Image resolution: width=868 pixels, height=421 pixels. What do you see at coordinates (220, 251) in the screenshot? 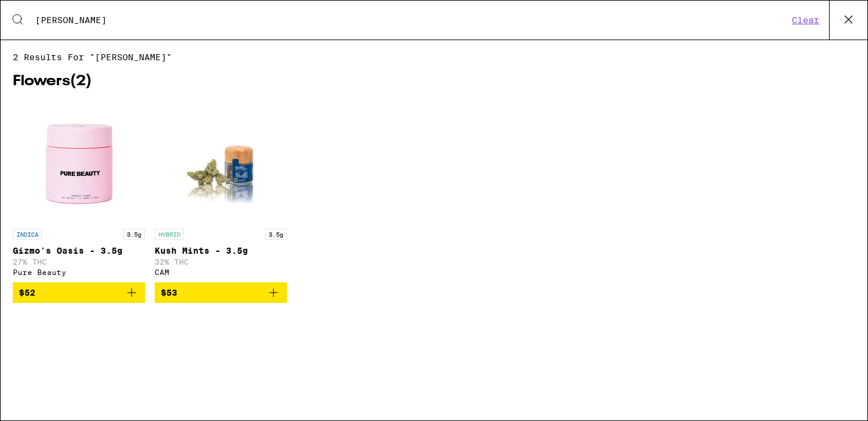
I see `p: Kush Mints - 3.5g` at bounding box center [220, 251].